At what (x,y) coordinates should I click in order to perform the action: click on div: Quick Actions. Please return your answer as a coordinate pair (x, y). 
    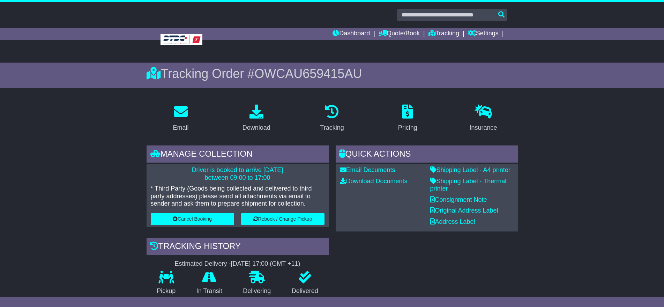
    Looking at the image, I should click on (427, 155).